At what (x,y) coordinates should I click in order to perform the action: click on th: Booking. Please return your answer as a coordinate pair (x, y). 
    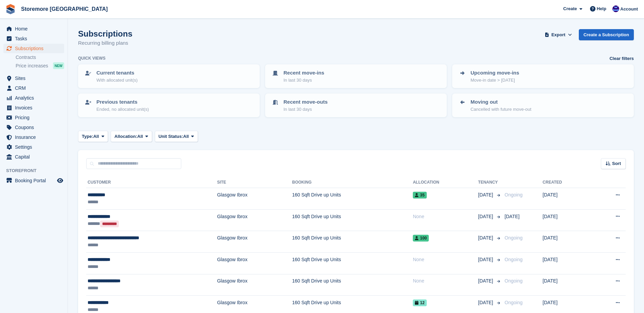
    Looking at the image, I should click on (353, 183).